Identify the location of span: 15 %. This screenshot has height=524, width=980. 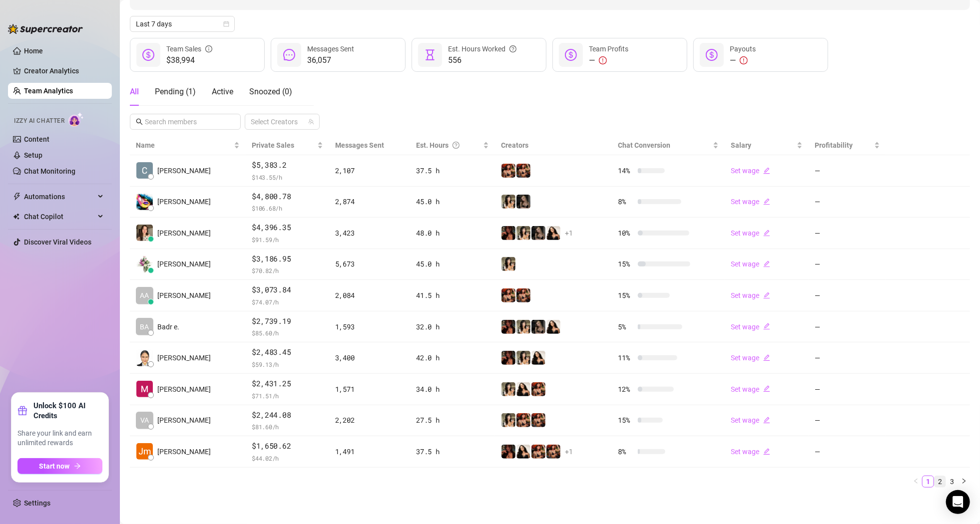
(626, 296).